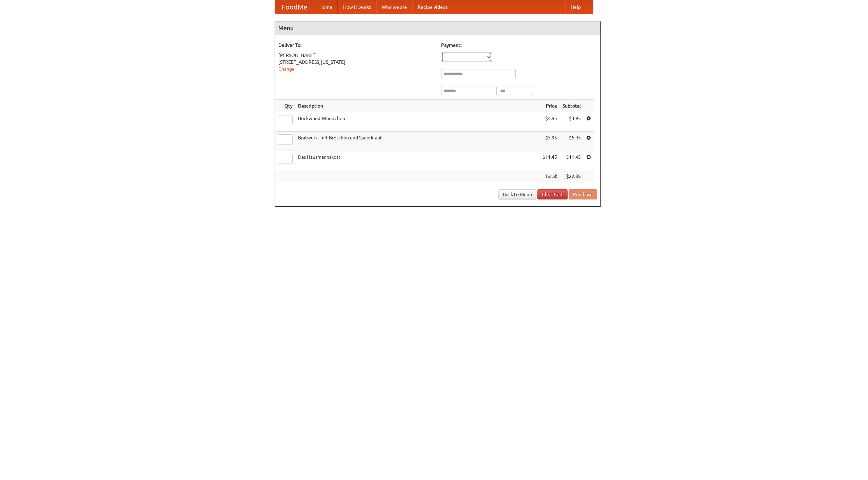 This screenshot has width=868, height=480. What do you see at coordinates (572, 177) in the screenshot?
I see `th: $22.35` at bounding box center [572, 177].